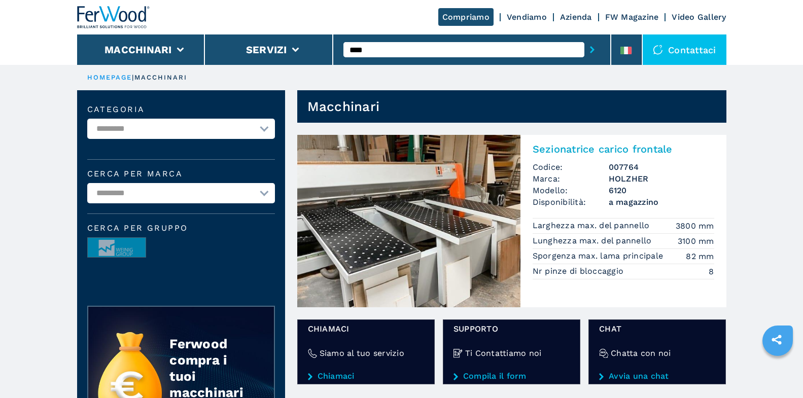 The width and height of the screenshot is (803, 398). Describe the element at coordinates (699, 256) in the screenshot. I see `em: 82 mm` at that location.